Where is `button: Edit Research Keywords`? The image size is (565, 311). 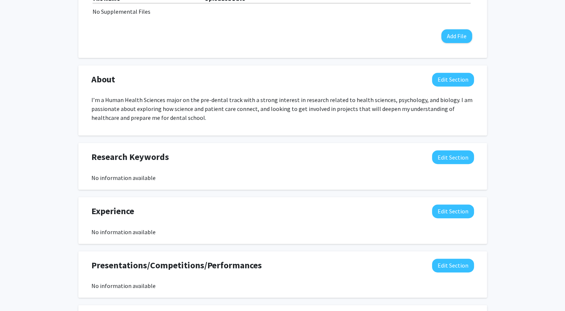 button: Edit Research Keywords is located at coordinates (453, 157).